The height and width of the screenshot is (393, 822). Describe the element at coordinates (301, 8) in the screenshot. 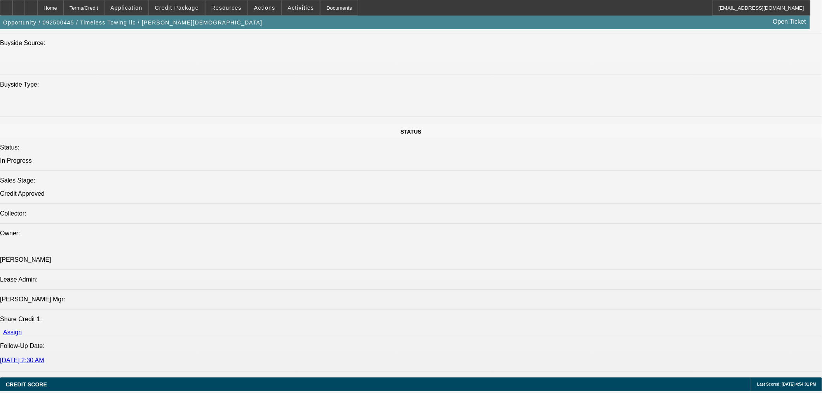

I see `button: Activities` at that location.